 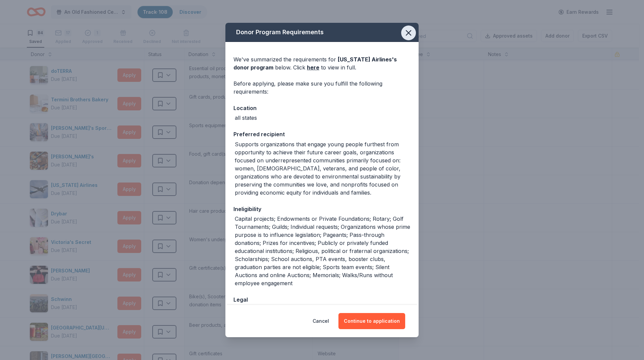 I want to click on div: We've summarized the requirements for below. Click to view in full., so click(x=322, y=64).